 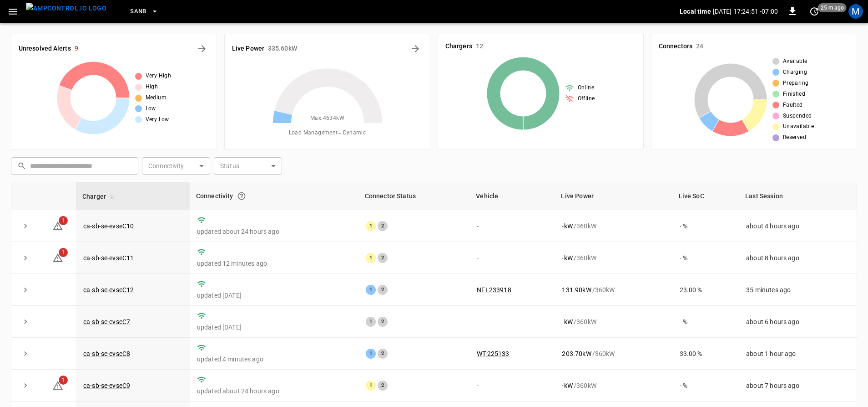 What do you see at coordinates (327, 119) in the screenshot?
I see `span: Max. 4634 kW` at bounding box center [327, 119].